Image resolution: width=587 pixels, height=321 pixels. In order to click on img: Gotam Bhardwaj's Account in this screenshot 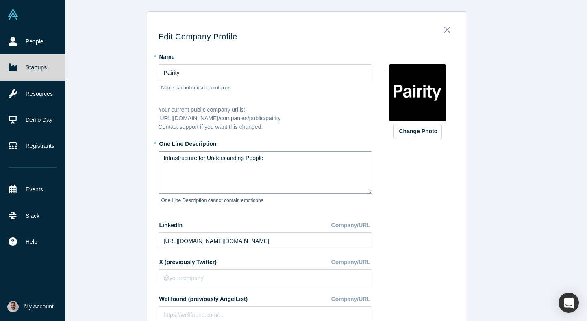, I will do `click(13, 307)`.